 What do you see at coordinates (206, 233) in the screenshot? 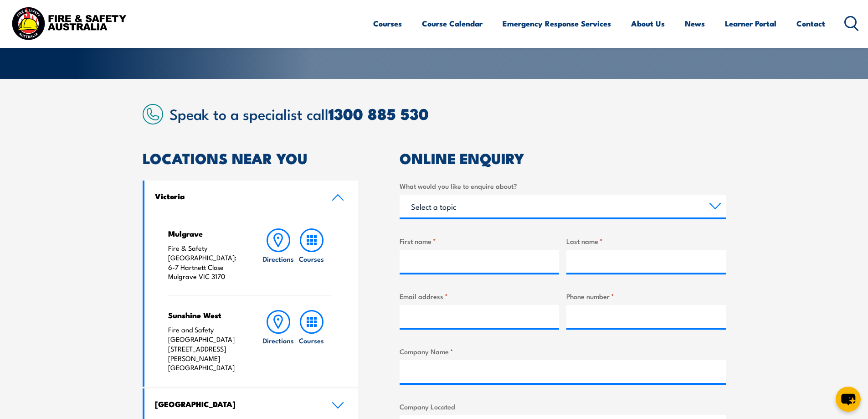
I see `h4: Mulgrave` at bounding box center [206, 233].